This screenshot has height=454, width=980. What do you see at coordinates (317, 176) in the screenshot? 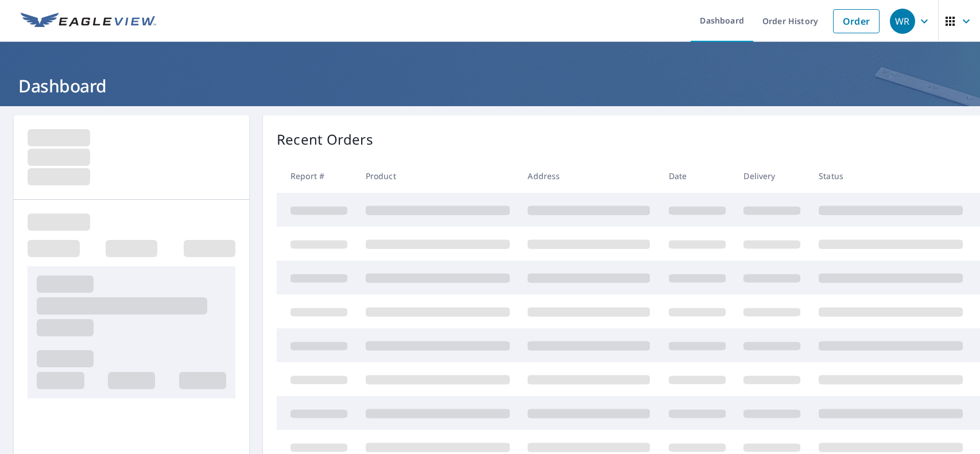
I see `th: Report #` at bounding box center [317, 176].